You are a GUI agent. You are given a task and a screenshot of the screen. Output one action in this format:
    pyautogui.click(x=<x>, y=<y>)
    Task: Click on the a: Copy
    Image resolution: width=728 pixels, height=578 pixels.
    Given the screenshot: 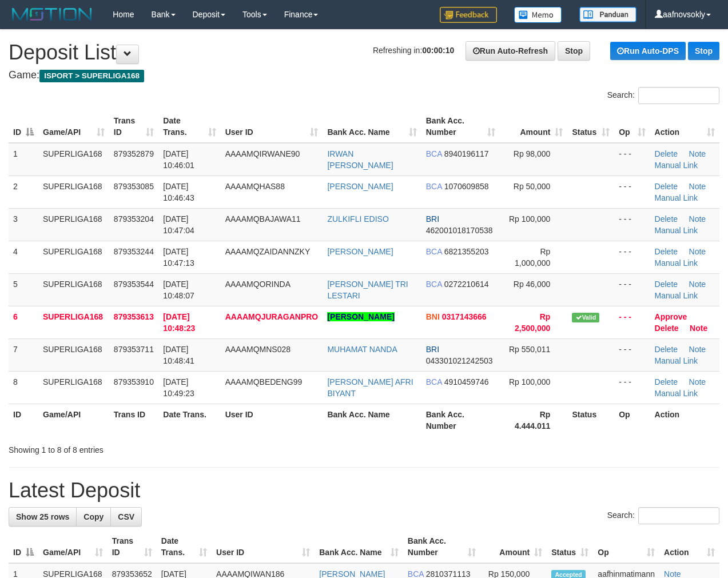 What is the action you would take?
    pyautogui.click(x=94, y=517)
    